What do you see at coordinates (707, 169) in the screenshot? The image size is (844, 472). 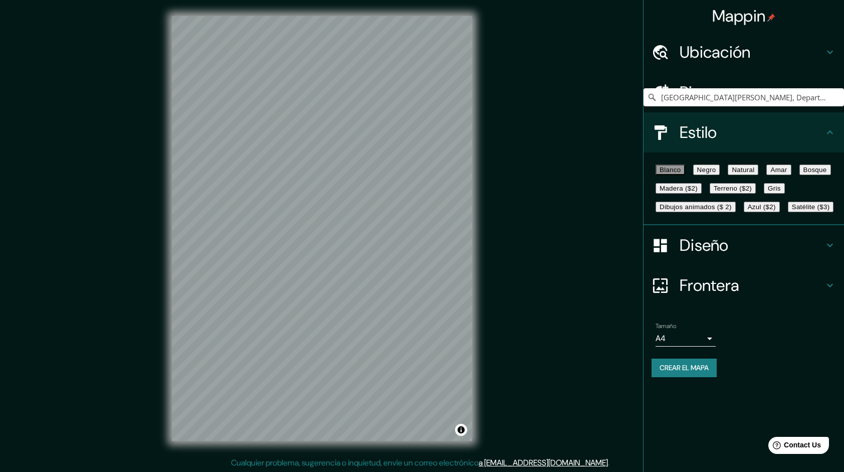 I see `font: Negro` at bounding box center [707, 169].